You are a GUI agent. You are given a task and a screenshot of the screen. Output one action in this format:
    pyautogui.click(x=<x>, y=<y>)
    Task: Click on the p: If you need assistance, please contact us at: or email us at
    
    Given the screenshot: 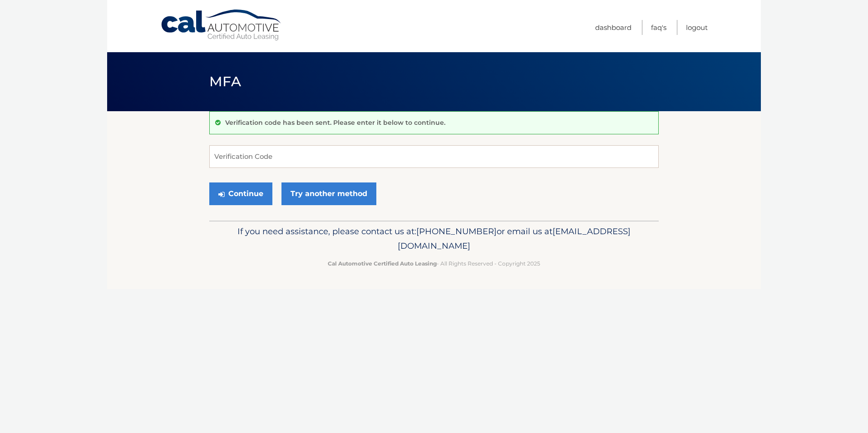 What is the action you would take?
    pyautogui.click(x=434, y=238)
    